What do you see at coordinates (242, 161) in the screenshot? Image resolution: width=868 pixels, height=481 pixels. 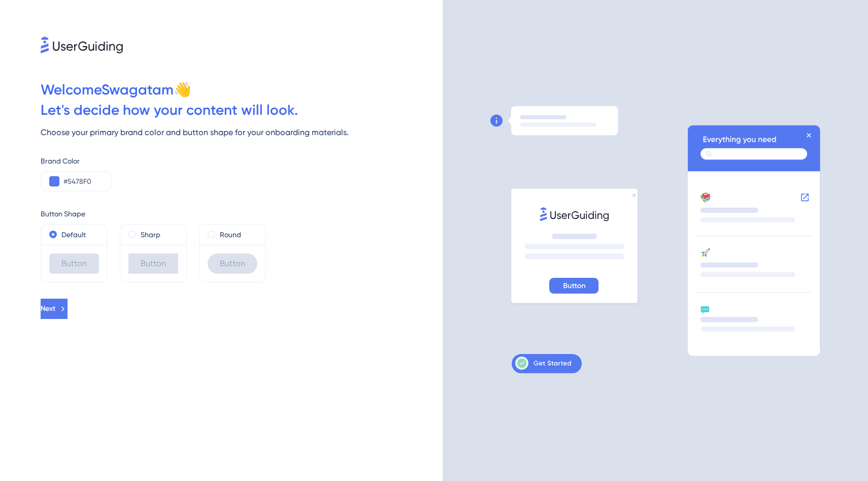 I see `div: Brand Color` at bounding box center [242, 161].